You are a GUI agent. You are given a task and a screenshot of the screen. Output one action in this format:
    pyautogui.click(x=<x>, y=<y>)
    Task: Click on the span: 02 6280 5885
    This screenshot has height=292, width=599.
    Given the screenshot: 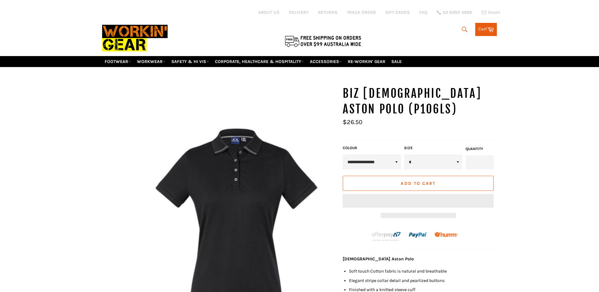 What is the action you would take?
    pyautogui.click(x=457, y=13)
    